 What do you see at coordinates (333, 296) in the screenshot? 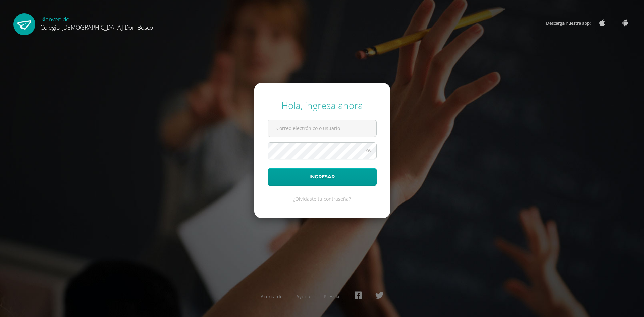
I see `a: Presskit` at bounding box center [333, 296].